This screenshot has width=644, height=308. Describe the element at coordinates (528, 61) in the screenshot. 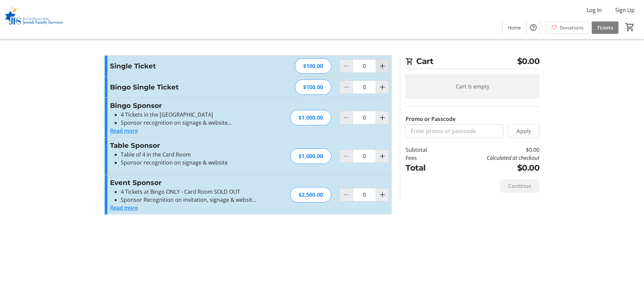

I see `span: $0.00` at that location.